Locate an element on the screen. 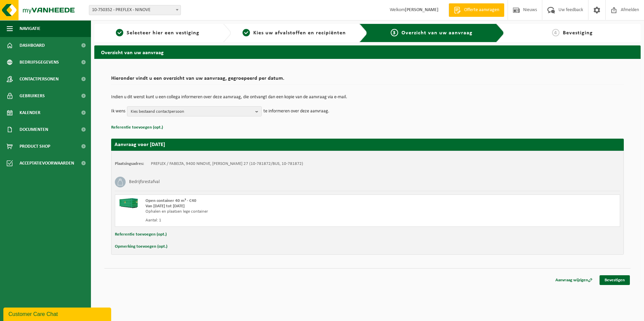 Image resolution: width=644 pixels, height=321 pixels. span: Dashboard is located at coordinates (32, 45).